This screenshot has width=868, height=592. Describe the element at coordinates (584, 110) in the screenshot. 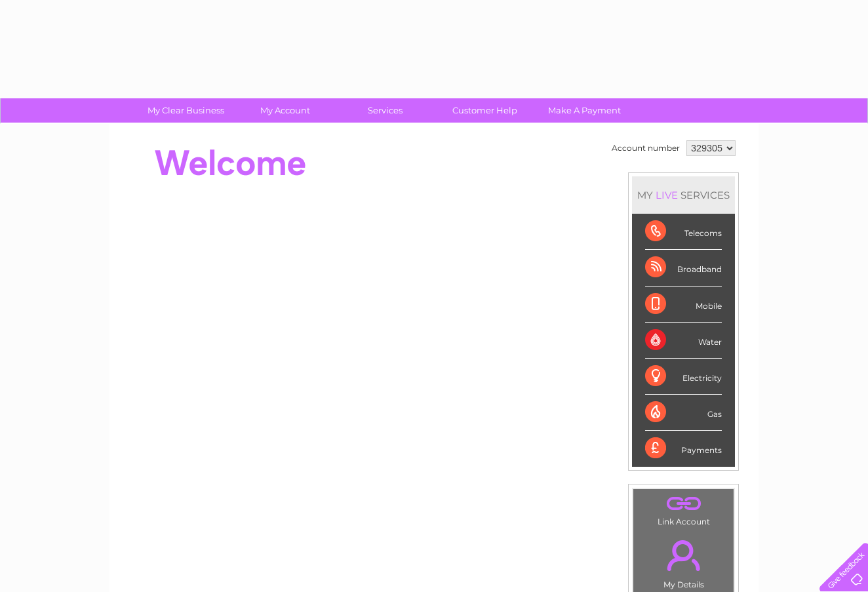

I see `a: Make A Payment` at that location.